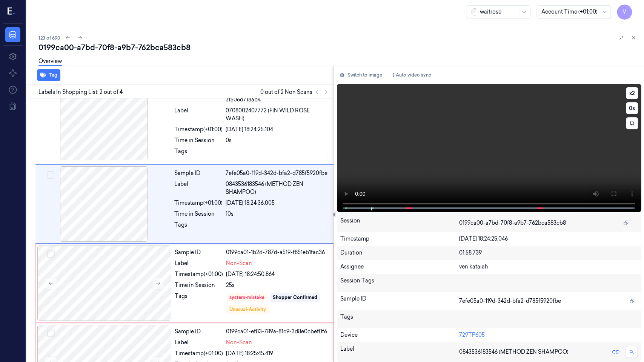 The height and width of the screenshot is (362, 644). I want to click on a: Overview, so click(50, 62).